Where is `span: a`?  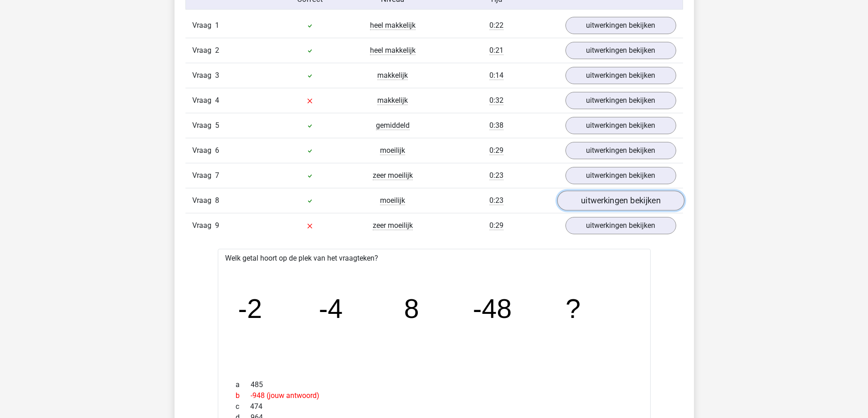
span: a is located at coordinates (243, 385).